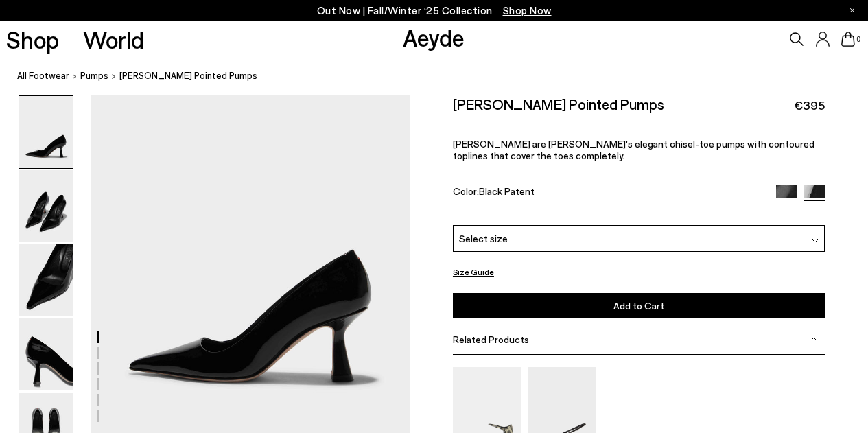 This screenshot has height=433, width=868. What do you see at coordinates (491, 339) in the screenshot?
I see `span: Related Products` at bounding box center [491, 339].